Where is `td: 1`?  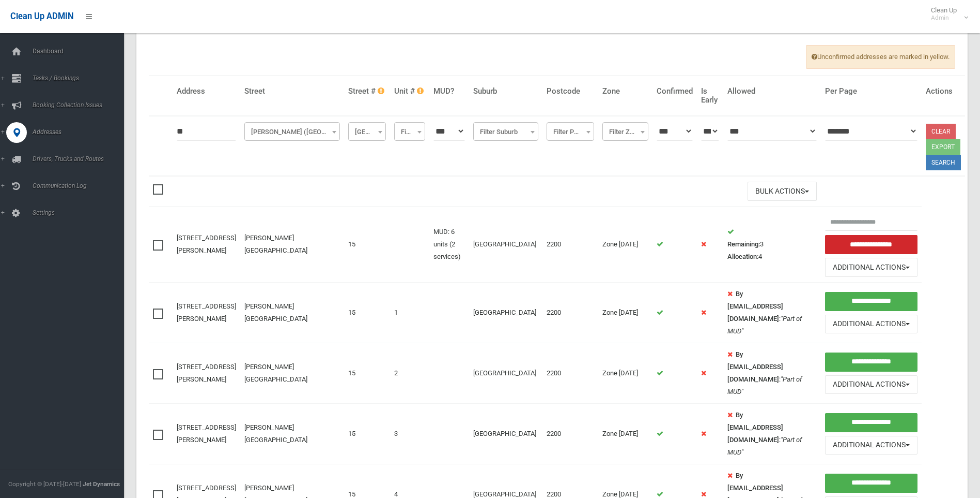 td: 1 is located at coordinates (410, 313).